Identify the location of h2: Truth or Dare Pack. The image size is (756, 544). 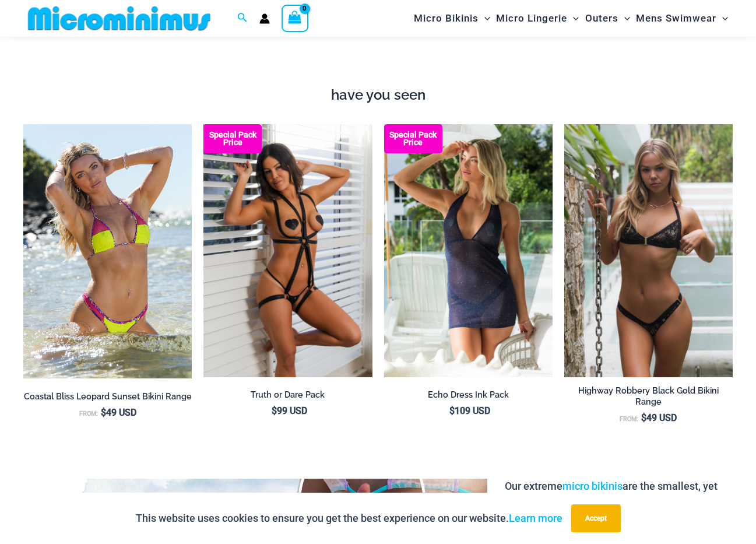
(287, 394).